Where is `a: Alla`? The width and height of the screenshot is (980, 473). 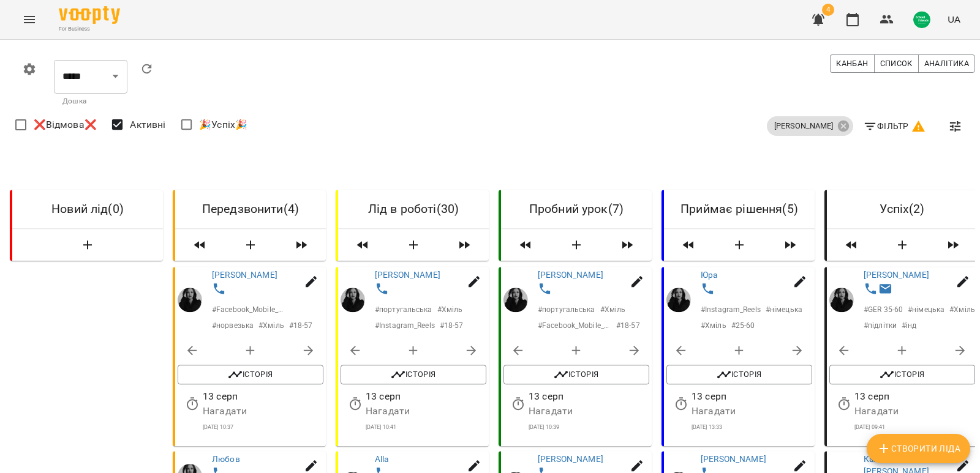 a: Alla is located at coordinates (382, 459).